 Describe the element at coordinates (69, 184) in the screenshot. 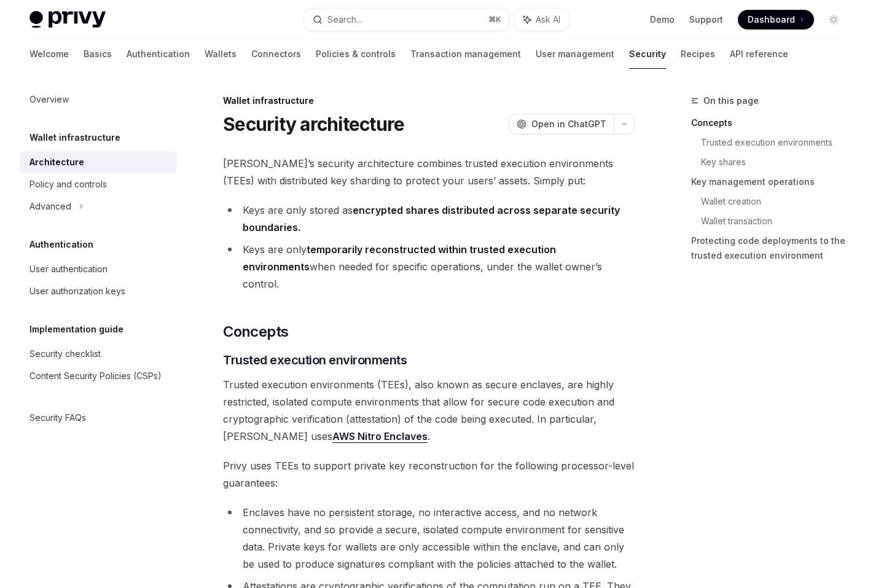

I see `div: Policy and controls` at that location.